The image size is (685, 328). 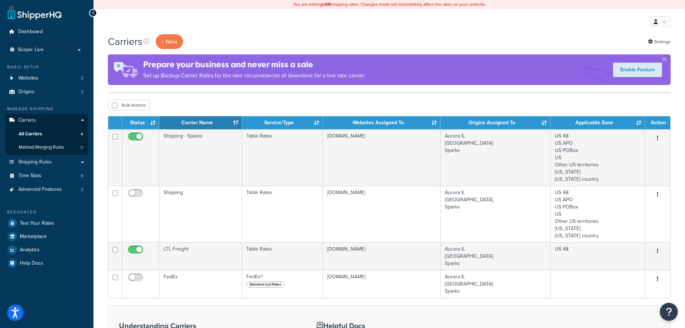 I want to click on li: Analytics, so click(x=47, y=250).